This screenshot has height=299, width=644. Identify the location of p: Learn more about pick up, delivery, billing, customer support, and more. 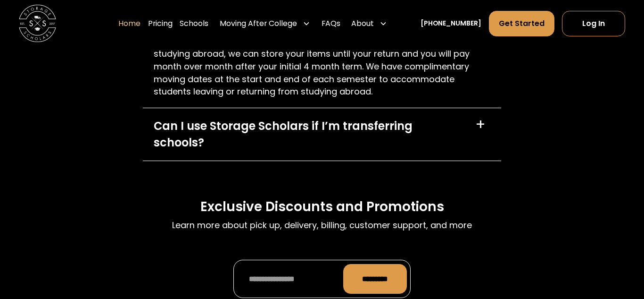
(322, 224).